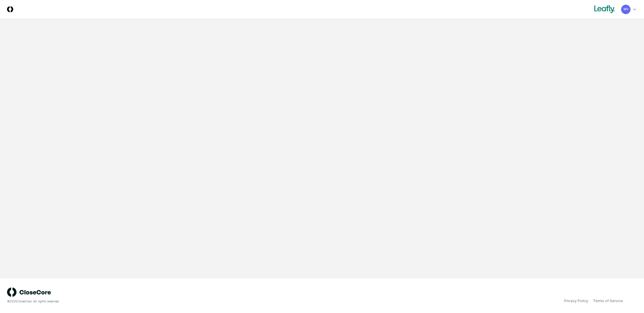 The image size is (644, 313). I want to click on div: © 2025 CloseCore. All rights reserved., so click(165, 301).